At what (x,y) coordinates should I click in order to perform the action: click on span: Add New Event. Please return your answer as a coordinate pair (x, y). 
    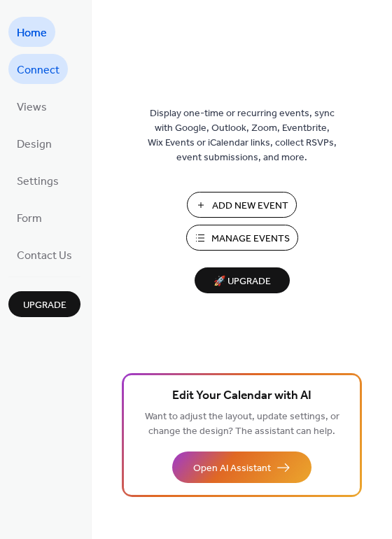
    Looking at the image, I should click on (250, 206).